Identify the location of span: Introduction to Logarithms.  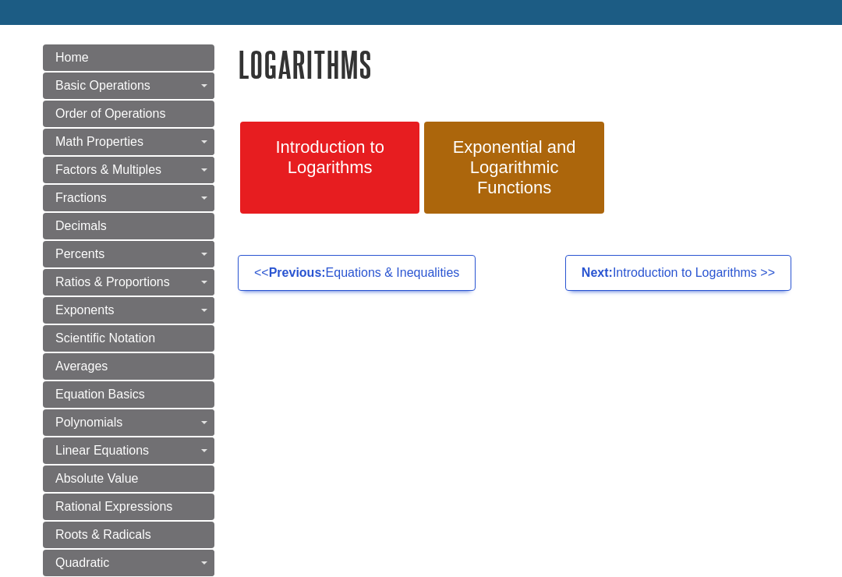
(330, 158).